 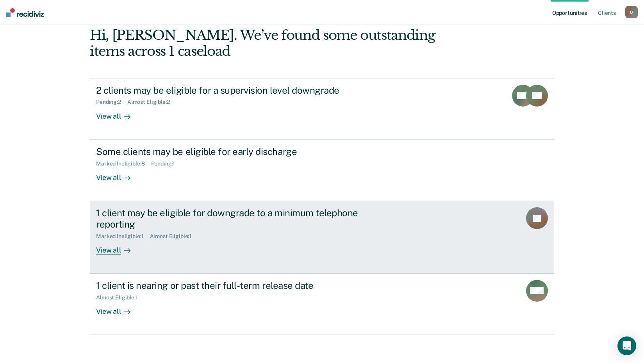 I want to click on div: Pending : 2, so click(x=112, y=102).